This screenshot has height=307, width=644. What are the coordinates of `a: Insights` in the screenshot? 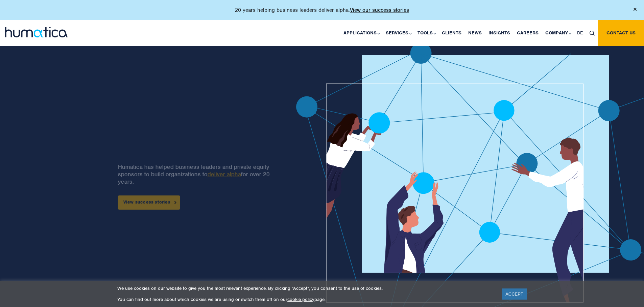 It's located at (499, 33).